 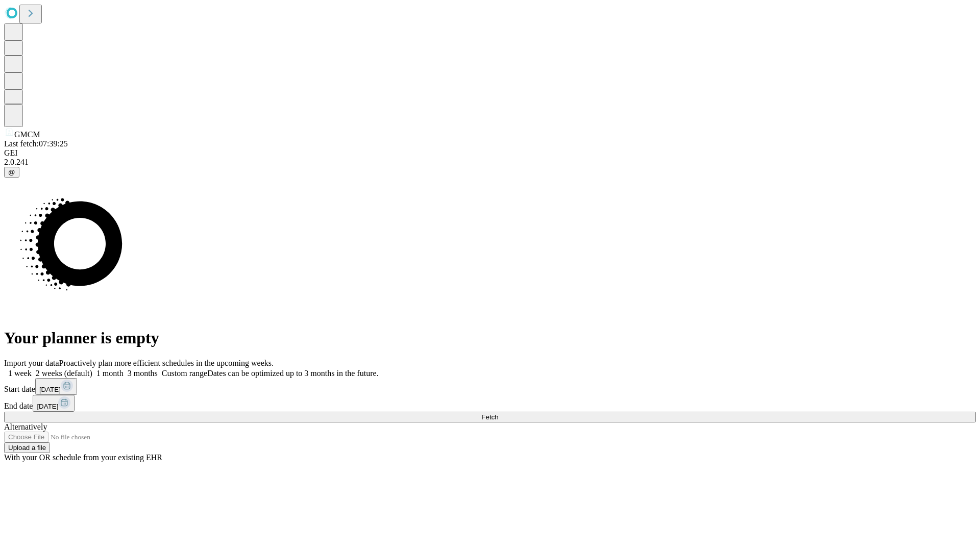 I want to click on div: GEI, so click(x=490, y=153).